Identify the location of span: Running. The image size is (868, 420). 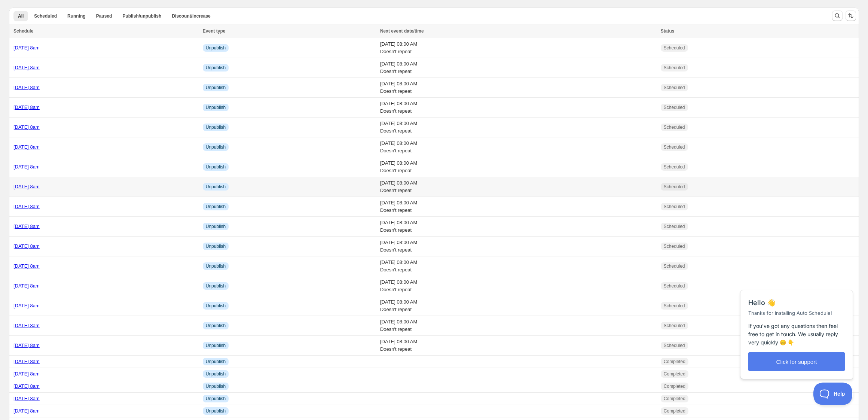
(76, 16).